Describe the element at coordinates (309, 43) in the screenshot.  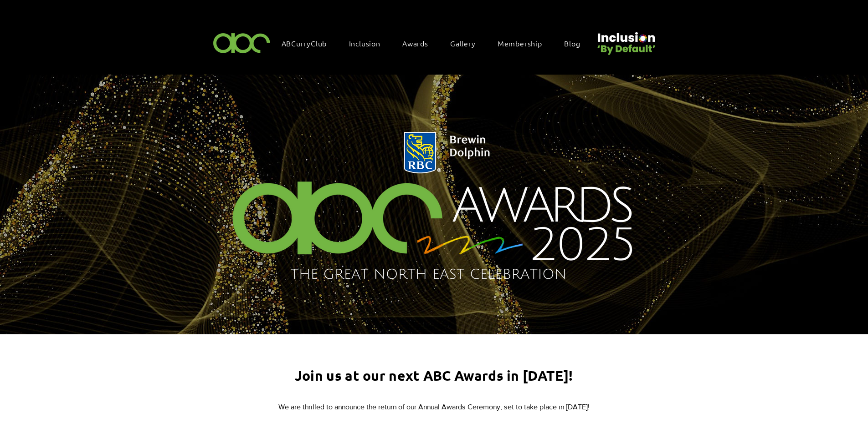
I see `a: ABCurryClub` at that location.